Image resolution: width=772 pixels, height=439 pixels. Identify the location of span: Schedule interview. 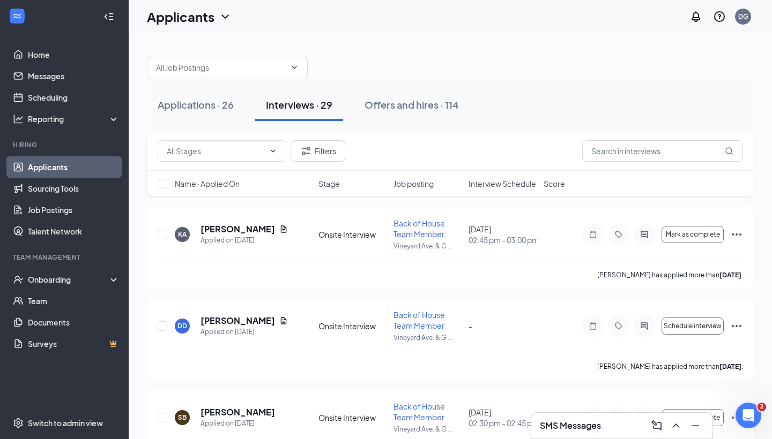
(692, 326).